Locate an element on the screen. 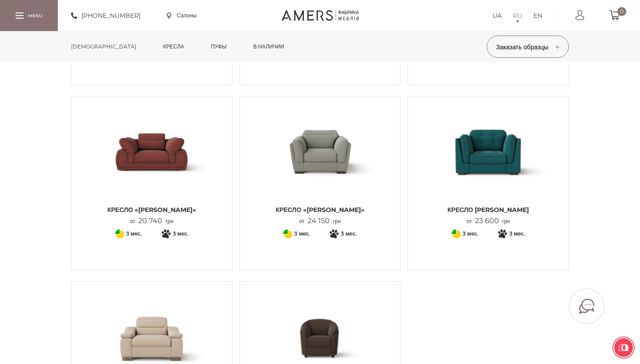  span: 24 150 is located at coordinates (319, 220).